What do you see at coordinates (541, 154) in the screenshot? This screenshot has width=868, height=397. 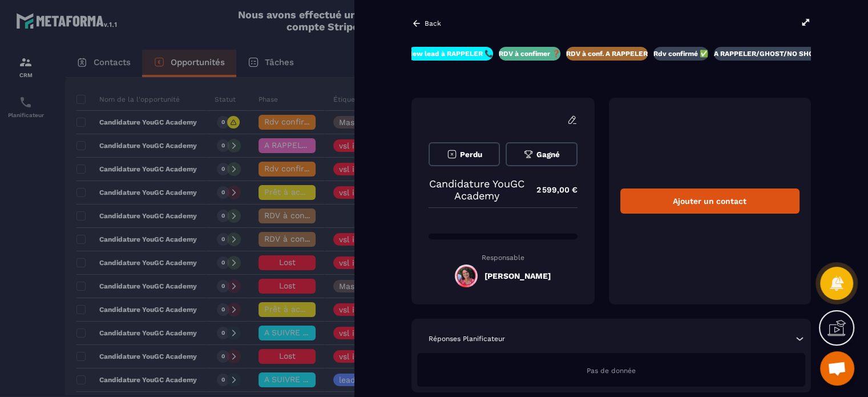 I see `button: Gagné` at bounding box center [541, 154].